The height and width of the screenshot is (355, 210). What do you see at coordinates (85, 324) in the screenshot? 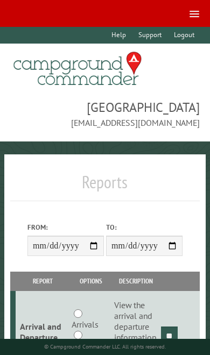
I see `label: Arrivals` at bounding box center [85, 324].